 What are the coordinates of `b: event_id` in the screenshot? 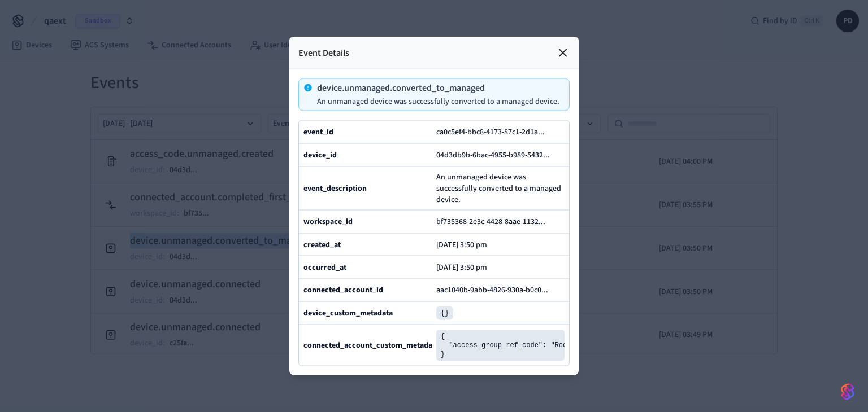 It's located at (318, 132).